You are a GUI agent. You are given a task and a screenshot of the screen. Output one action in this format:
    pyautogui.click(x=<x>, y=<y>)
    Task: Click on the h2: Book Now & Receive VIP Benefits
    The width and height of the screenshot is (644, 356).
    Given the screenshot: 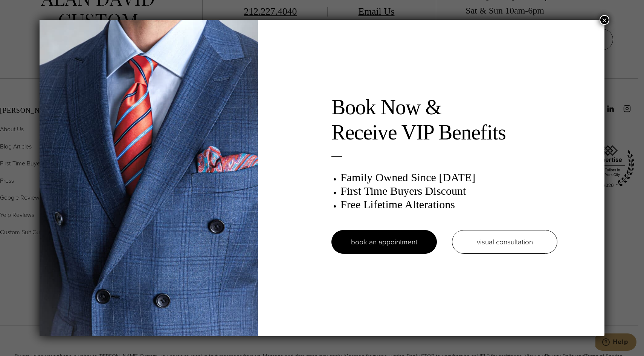 What is the action you would take?
    pyautogui.click(x=444, y=120)
    